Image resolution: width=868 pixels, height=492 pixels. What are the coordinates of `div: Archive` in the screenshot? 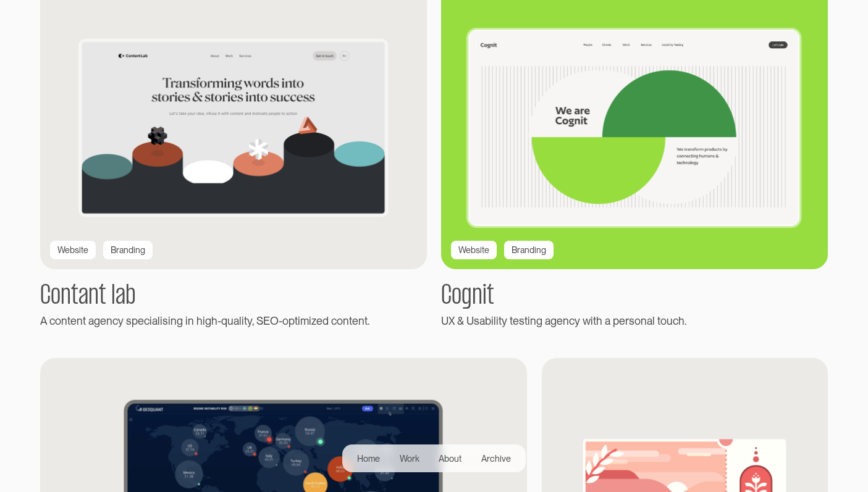 It's located at (496, 458).